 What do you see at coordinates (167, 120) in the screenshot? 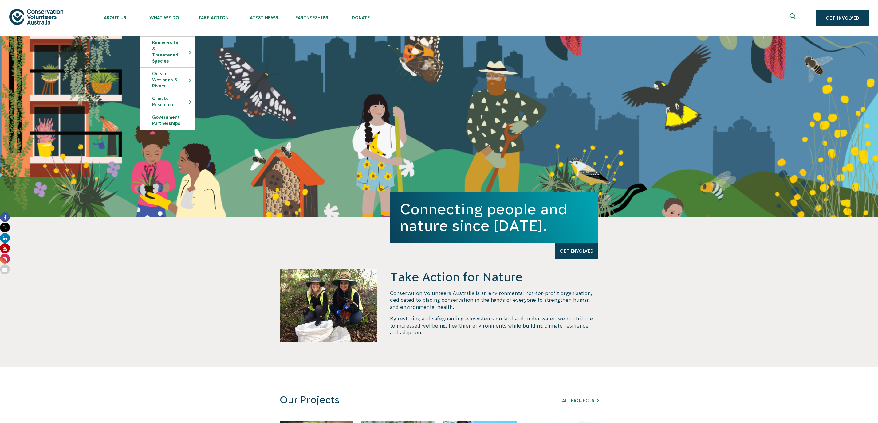
I see `a: Government Partnerships` at bounding box center [167, 120].